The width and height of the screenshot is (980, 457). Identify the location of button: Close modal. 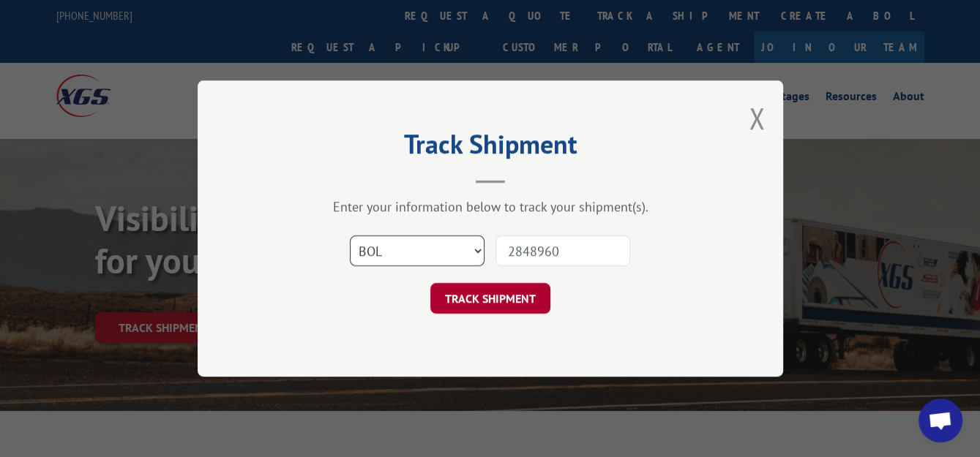
(757, 118).